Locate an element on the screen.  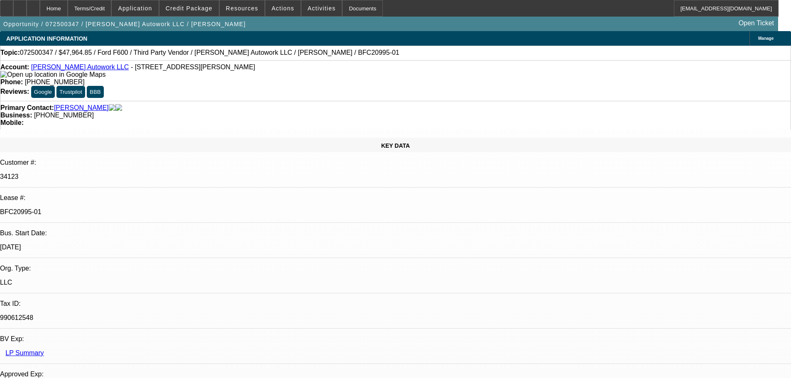
button: Trustpilot is located at coordinates (71, 92).